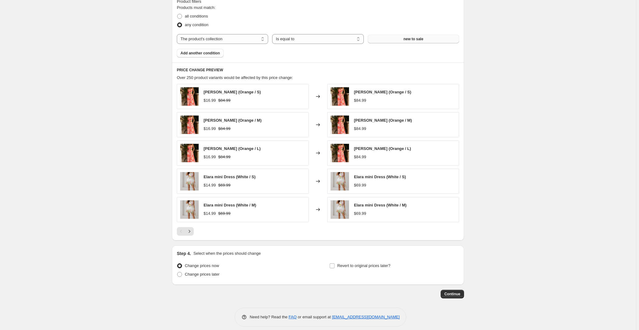  I want to click on span: Change prices later, so click(202, 274).